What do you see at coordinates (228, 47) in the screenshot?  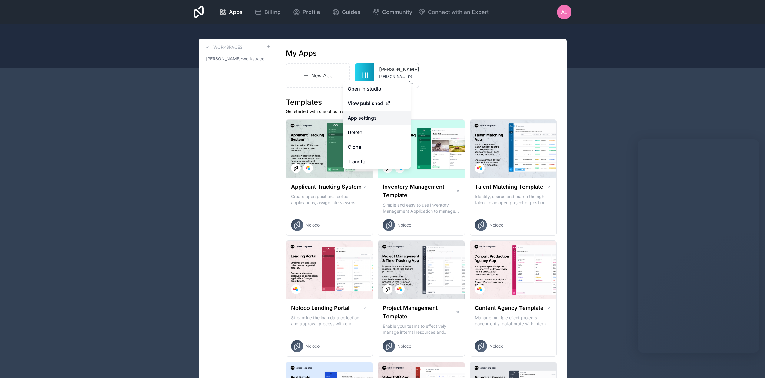 I see `h3: Workspaces` at bounding box center [228, 47].